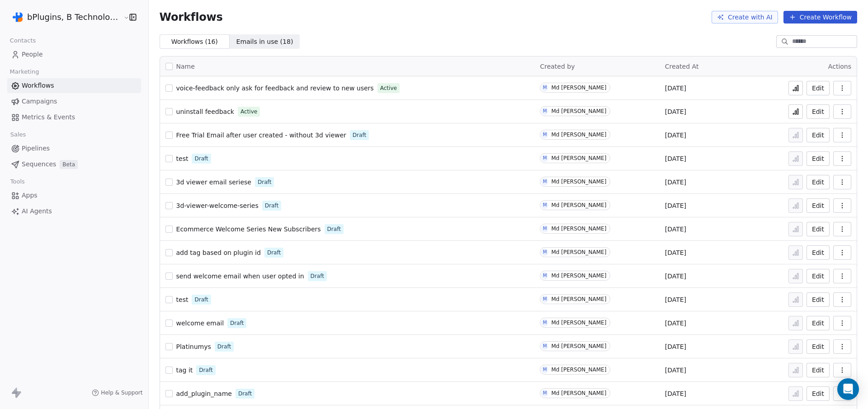  Describe the element at coordinates (17, 182) in the screenshot. I see `span: Tools` at that location.